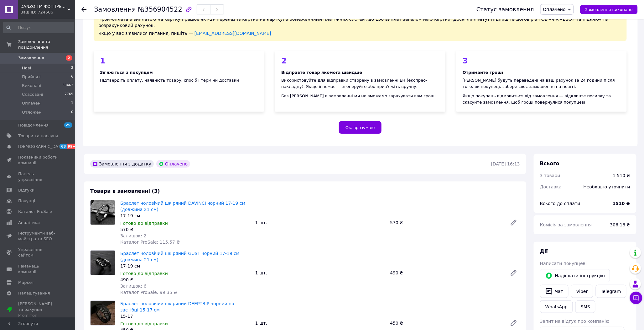 The height and width of the screenshot is (330, 644). I want to click on div: 490 ₴, so click(185, 280).